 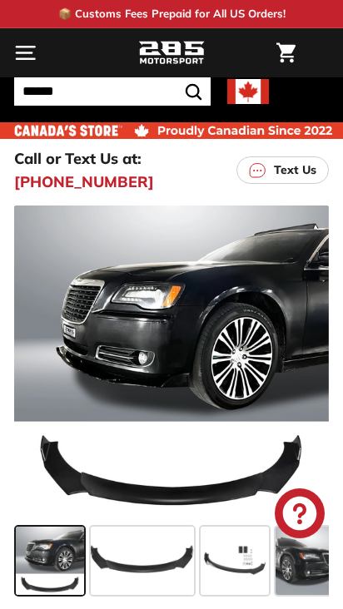 What do you see at coordinates (77, 158) in the screenshot?
I see `p: Call or Text Us at:` at bounding box center [77, 158].